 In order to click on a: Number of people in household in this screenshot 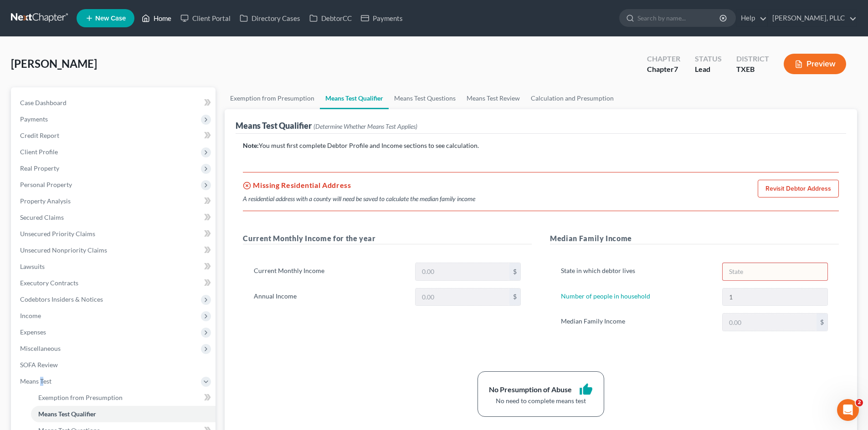, I will do `click(605, 296)`.